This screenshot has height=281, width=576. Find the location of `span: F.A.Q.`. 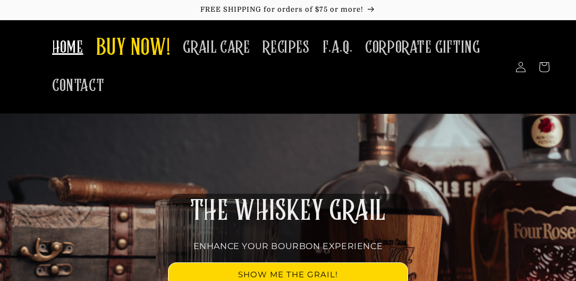

span: F.A.Q. is located at coordinates (337, 47).